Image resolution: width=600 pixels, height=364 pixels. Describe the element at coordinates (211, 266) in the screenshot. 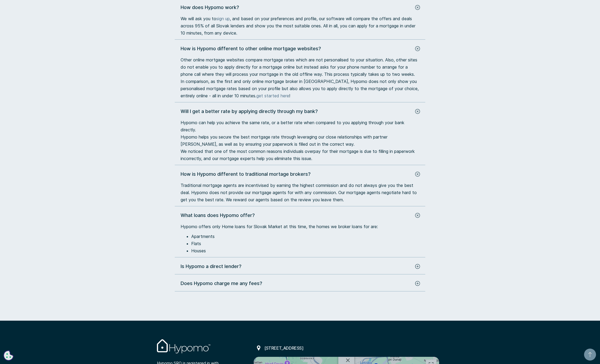

I see `div: Is Hypomo a direct lender?` at that location.